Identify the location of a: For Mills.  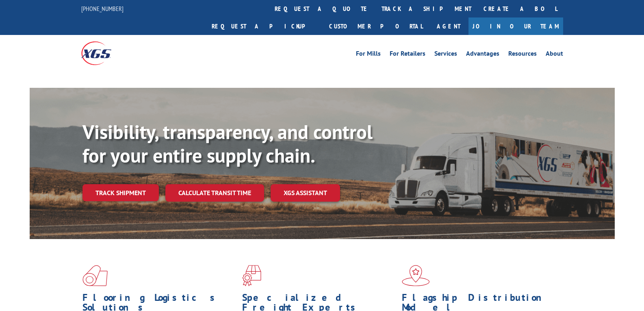
(368, 55).